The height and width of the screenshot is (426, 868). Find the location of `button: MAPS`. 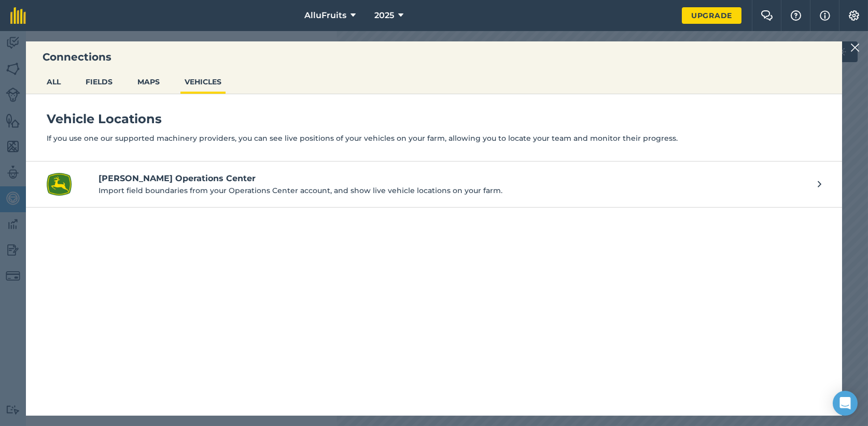

button: MAPS is located at coordinates (148, 82).